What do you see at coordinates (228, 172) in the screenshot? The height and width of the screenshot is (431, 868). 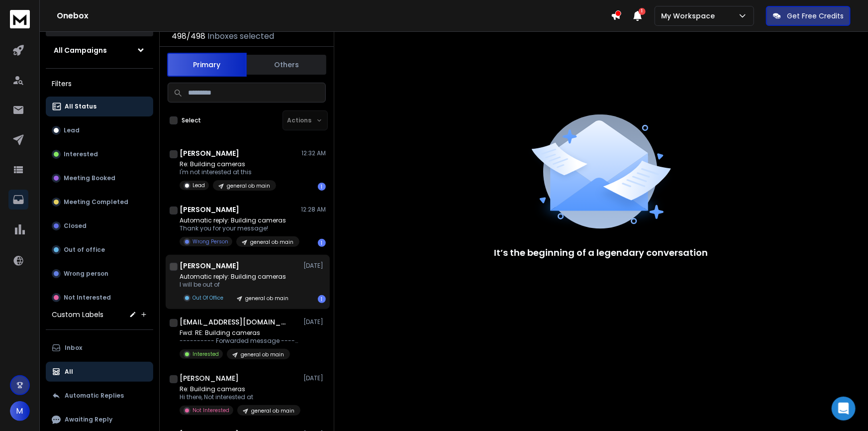 I see `p: I'm not interested at this` at bounding box center [228, 172].